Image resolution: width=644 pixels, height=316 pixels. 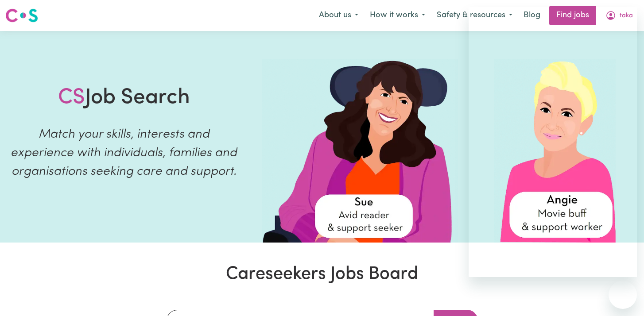 I want to click on span: CS, so click(x=72, y=98).